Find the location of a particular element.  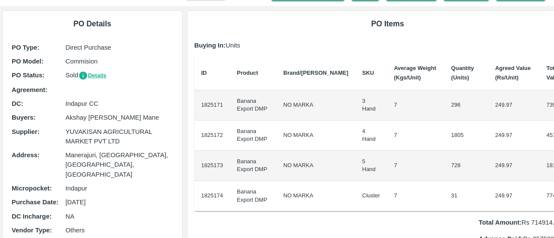

td: 1805 is located at coordinates (466, 136).